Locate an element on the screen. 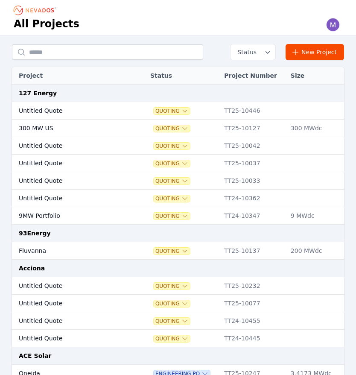 The width and height of the screenshot is (356, 375). h1: All Projects is located at coordinates (47, 24).